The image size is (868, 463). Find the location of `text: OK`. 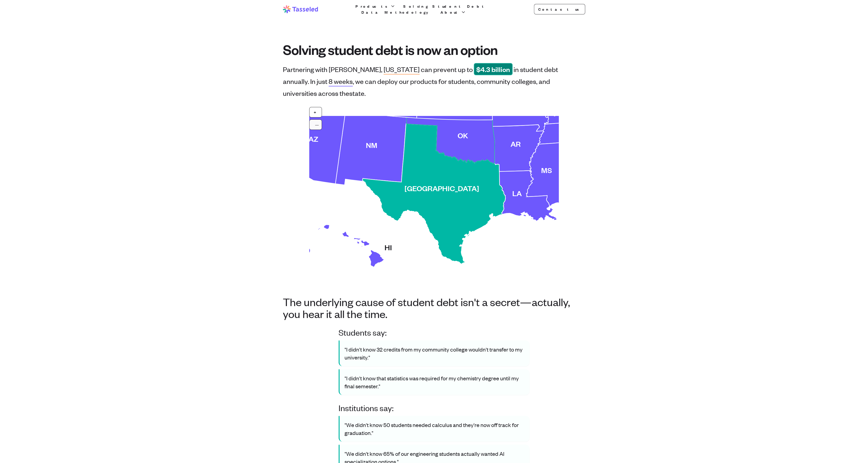

text: OK is located at coordinates (463, 135).